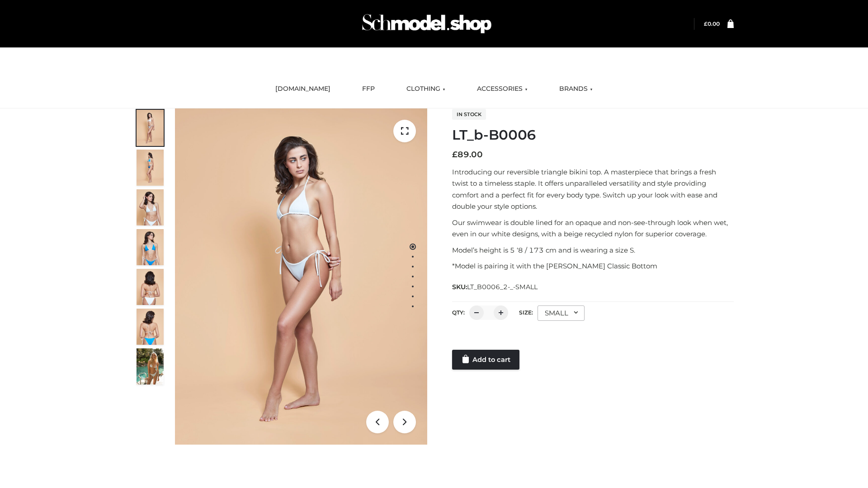  I want to click on p: Model’s height is 5 ‘8 / 173 cm and is wearing a size S., so click(593, 250).